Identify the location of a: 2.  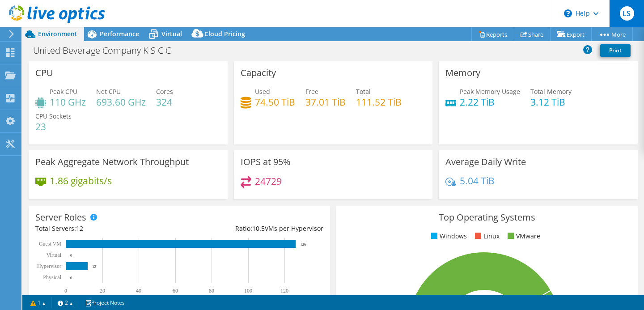
(65, 302).